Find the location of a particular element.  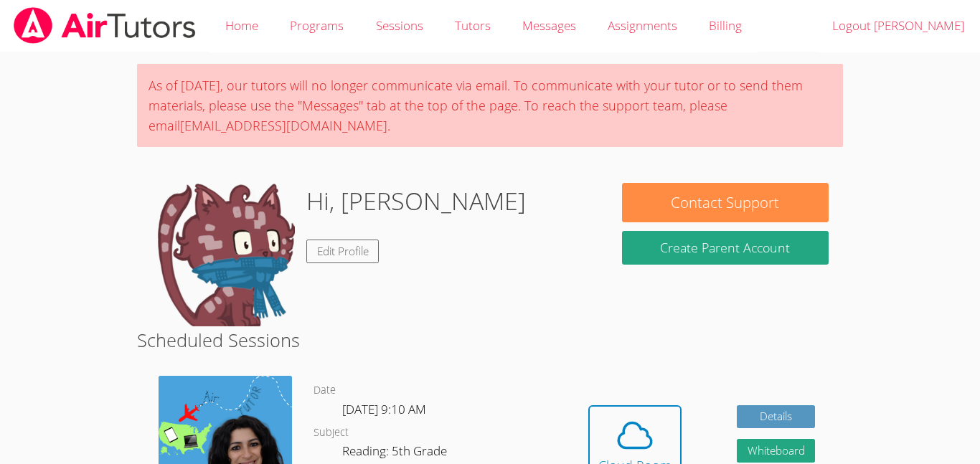

button: Create Parent Account is located at coordinates (725, 247).